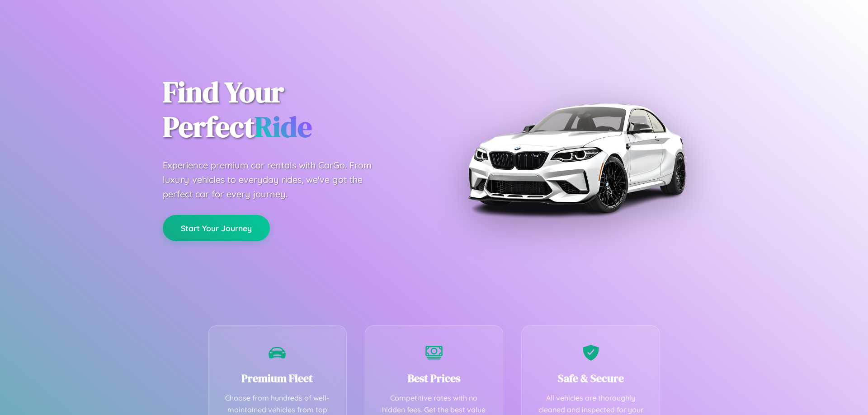 The height and width of the screenshot is (415, 868). Describe the element at coordinates (217, 228) in the screenshot. I see `button: Start Your Journey` at that location.